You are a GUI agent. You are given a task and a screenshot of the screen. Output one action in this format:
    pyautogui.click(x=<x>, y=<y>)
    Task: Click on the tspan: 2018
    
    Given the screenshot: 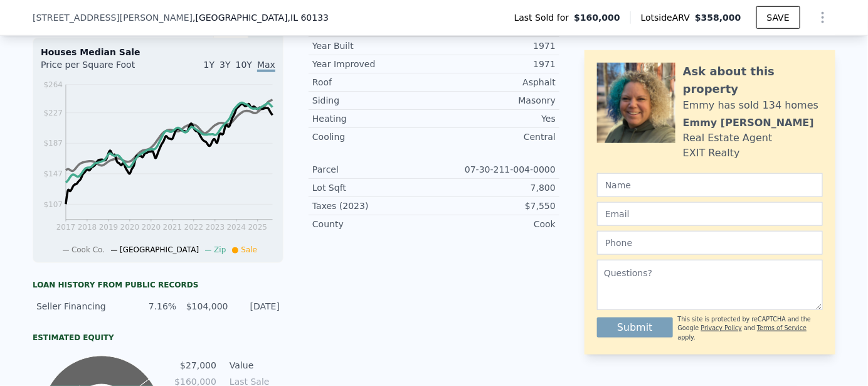 What is the action you would take?
    pyautogui.click(x=87, y=227)
    